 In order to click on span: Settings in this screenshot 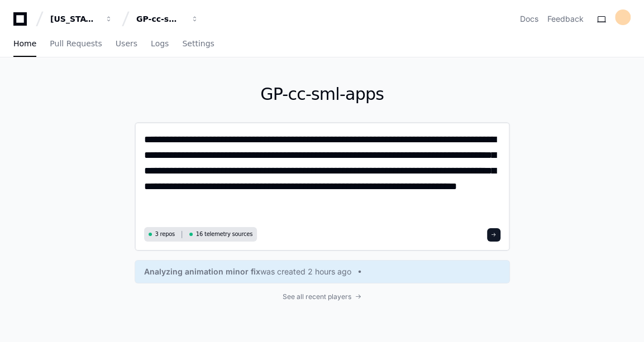, I will do `click(198, 44)`.